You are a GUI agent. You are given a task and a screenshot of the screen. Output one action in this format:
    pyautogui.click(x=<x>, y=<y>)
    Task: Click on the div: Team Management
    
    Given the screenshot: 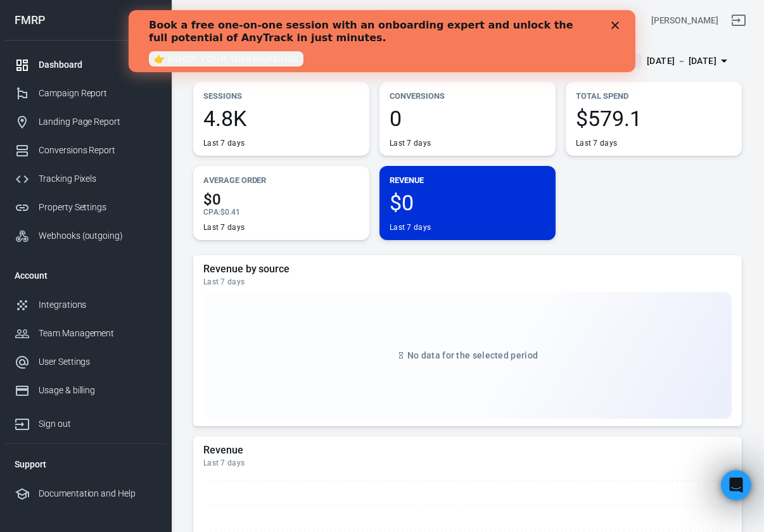 What is the action you would take?
    pyautogui.click(x=97, y=333)
    